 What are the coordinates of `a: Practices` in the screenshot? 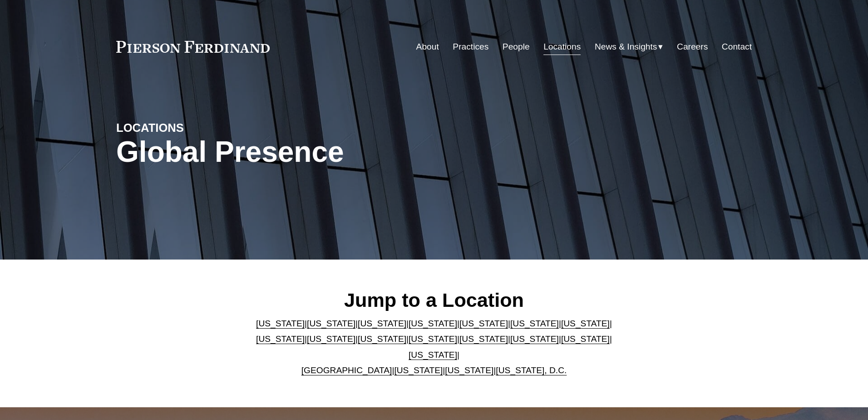 It's located at (470, 47).